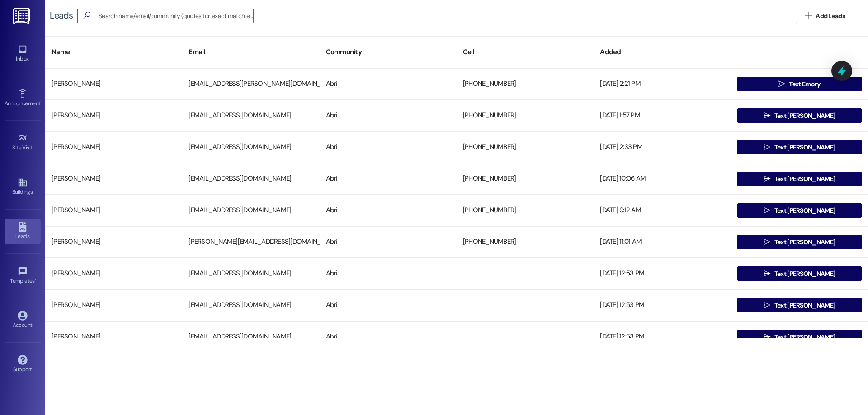 The image size is (868, 415). Describe the element at coordinates (525, 52) in the screenshot. I see `div: Cell` at that location.